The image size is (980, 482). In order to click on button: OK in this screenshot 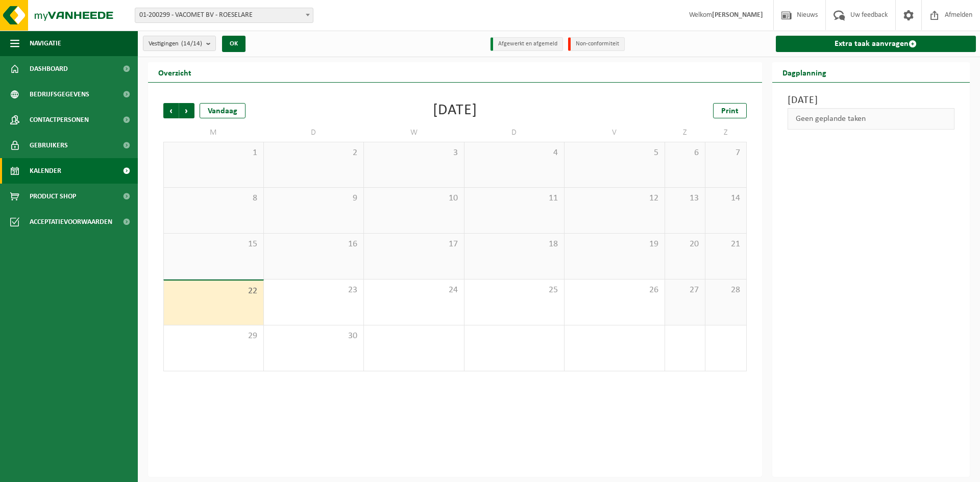, I will do `click(234, 44)`.